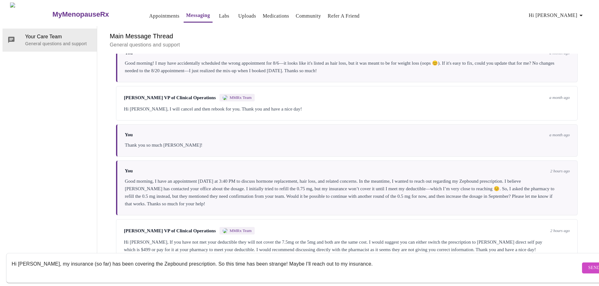 The height and width of the screenshot is (286, 599). What do you see at coordinates (247, 16) in the screenshot?
I see `a: Uploads` at bounding box center [247, 16].